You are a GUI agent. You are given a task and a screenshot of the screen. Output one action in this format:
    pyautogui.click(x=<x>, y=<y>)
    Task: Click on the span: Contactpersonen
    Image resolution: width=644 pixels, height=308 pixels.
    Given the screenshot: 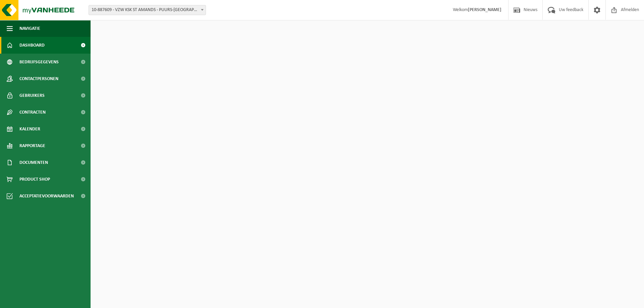 What is the action you would take?
    pyautogui.click(x=39, y=78)
    